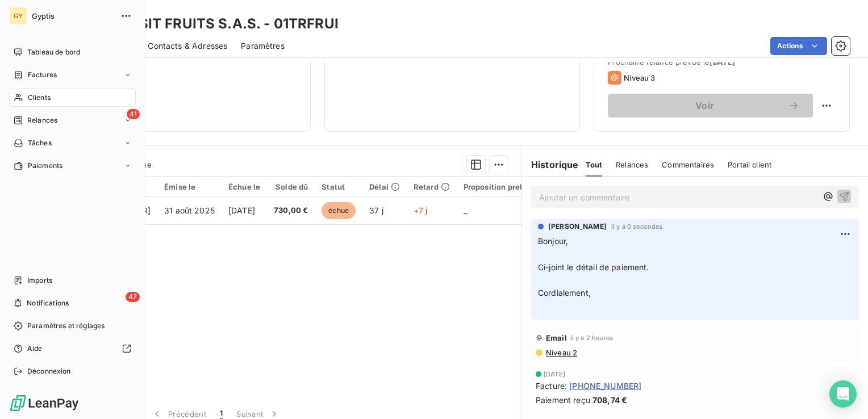  Describe the element at coordinates (750, 165) in the screenshot. I see `span: Portail client` at that location.